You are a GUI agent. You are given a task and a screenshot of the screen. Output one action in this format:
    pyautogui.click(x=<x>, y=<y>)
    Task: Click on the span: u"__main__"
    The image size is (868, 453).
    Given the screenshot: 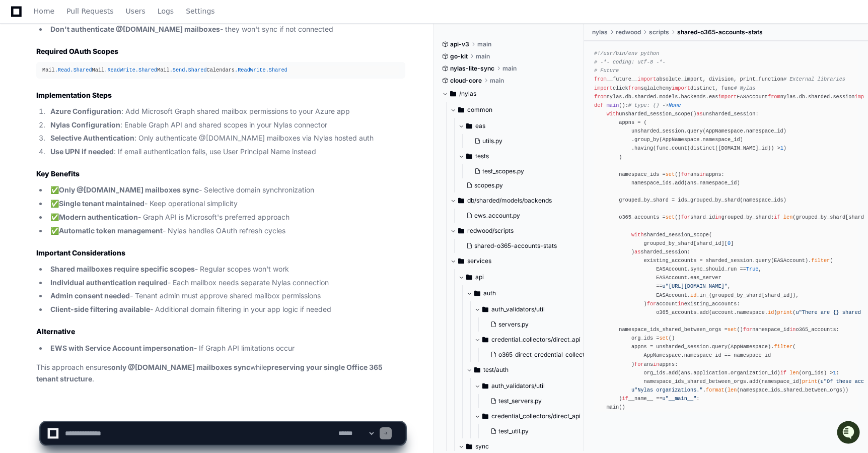 What is the action you would take?
    pyautogui.click(x=679, y=398)
    